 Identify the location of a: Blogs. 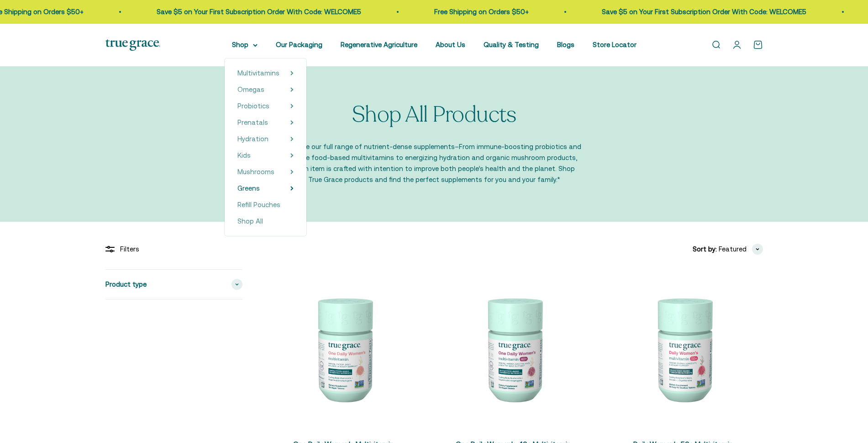
(566, 45).